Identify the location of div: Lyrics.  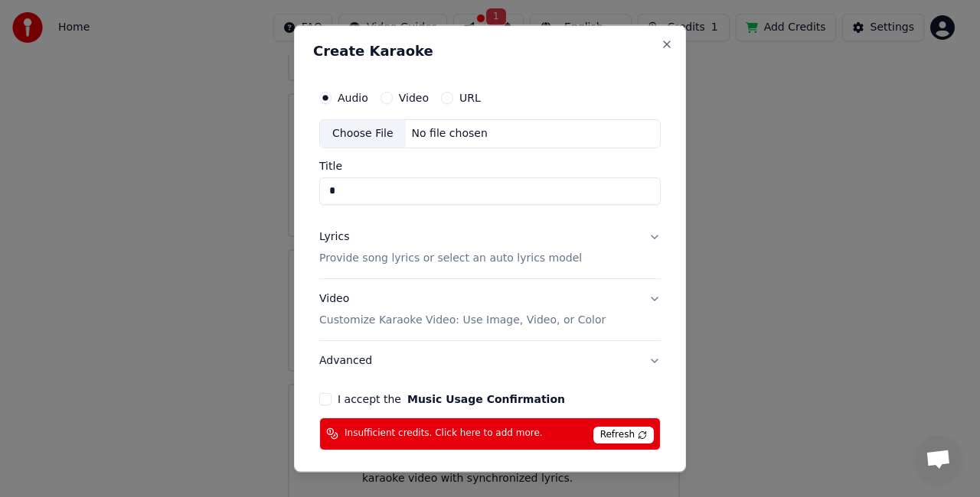
(334, 236).